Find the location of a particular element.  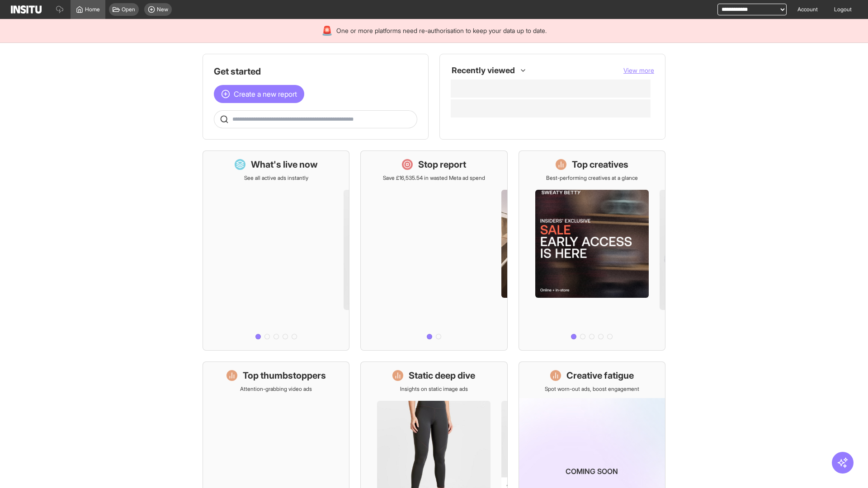

a: Top creativesBest-performing creatives at a glance is located at coordinates (592, 250).